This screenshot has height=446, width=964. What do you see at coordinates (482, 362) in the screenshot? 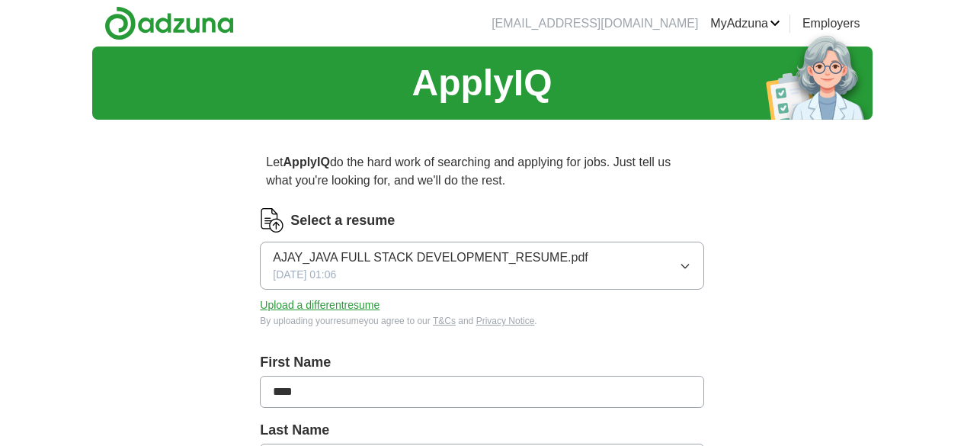
I see `label: First Name` at bounding box center [482, 362].